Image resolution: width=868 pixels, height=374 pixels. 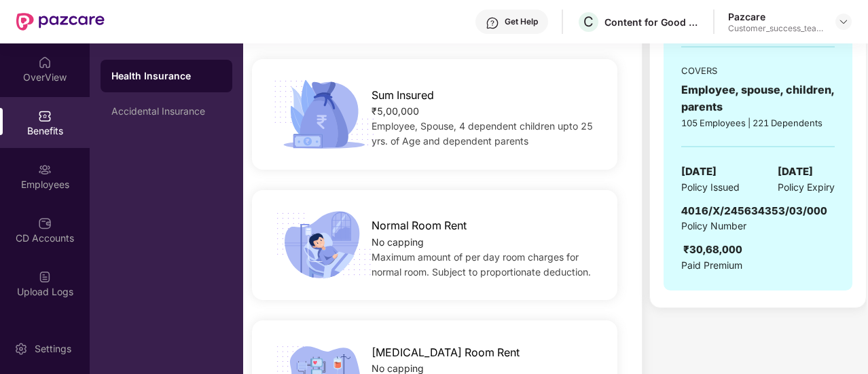 I want to click on img: svg+xml;base64,PHN2ZyBpZD0iRHJvcGRvd24tMzJ4MzIiIHhtbG5zPSJodHRwOi8vd3d3LnczLm9yZy8yMDAwL3N2ZyIgd2..., so click(x=844, y=22).